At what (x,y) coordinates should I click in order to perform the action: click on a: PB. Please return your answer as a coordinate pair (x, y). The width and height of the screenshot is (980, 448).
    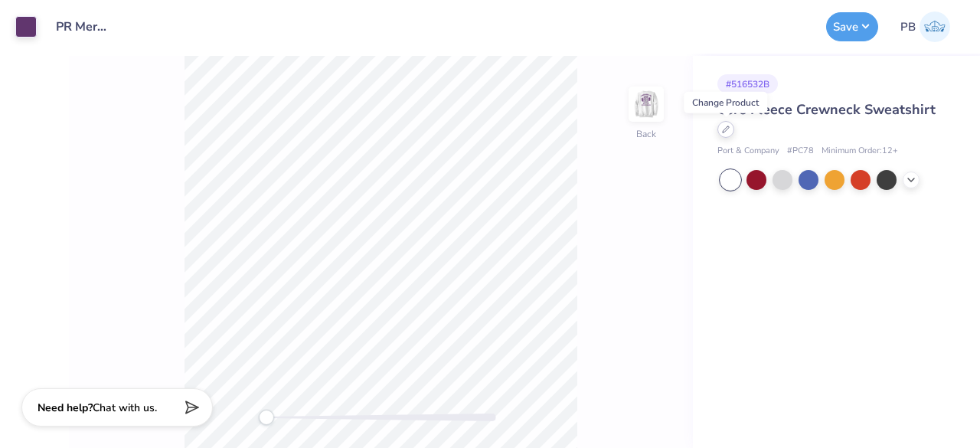
    Looking at the image, I should click on (925, 27).